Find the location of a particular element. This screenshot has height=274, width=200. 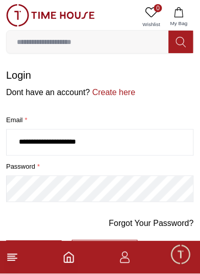

a: Create here is located at coordinates (113, 92).